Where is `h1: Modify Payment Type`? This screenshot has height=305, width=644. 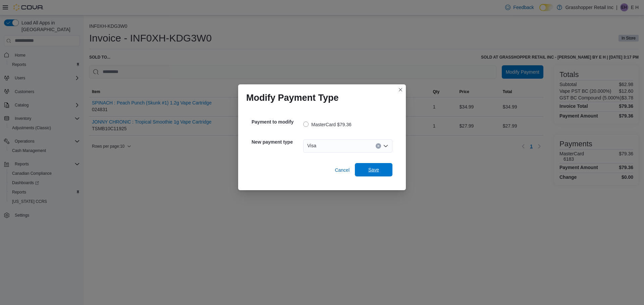
h1: Modify Payment Type is located at coordinates (293, 98).